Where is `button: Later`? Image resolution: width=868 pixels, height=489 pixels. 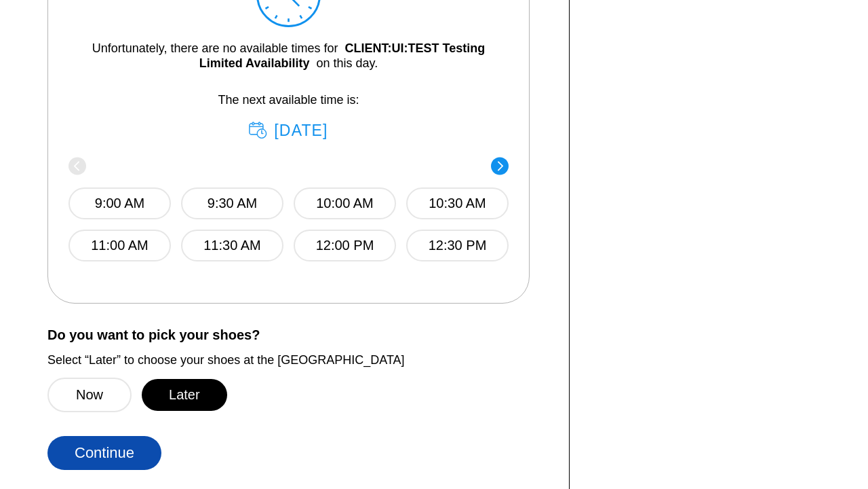
button: Later is located at coordinates (184, 394).